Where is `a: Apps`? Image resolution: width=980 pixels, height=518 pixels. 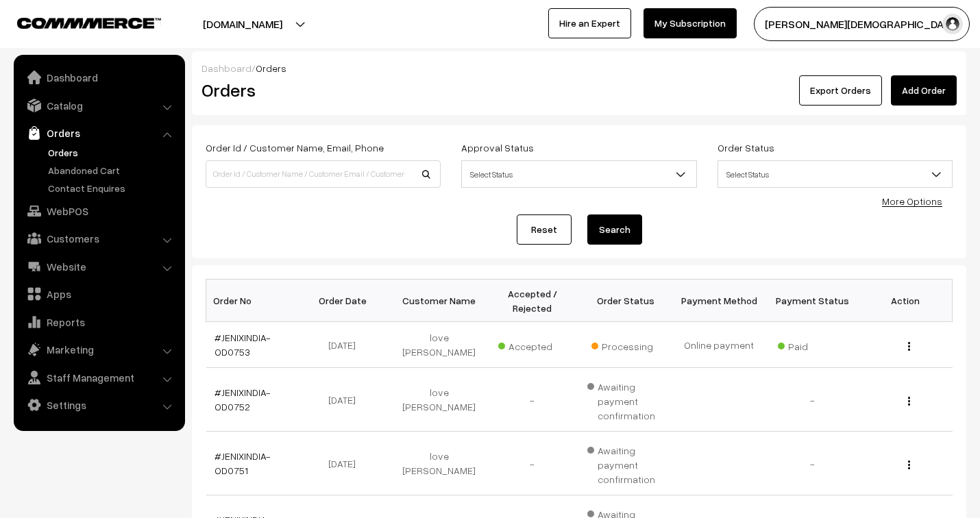 a: Apps is located at coordinates (99, 294).